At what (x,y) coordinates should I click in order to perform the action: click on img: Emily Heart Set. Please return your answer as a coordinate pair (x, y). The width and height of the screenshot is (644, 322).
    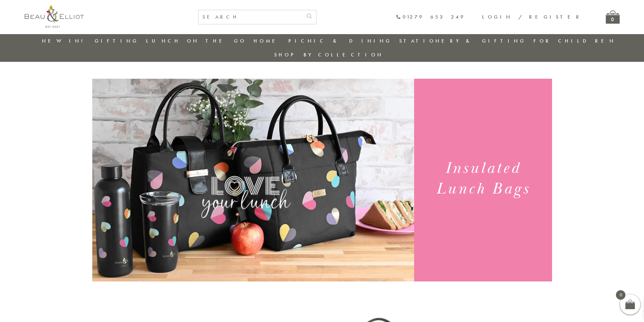
    Looking at the image, I should click on (253, 180).